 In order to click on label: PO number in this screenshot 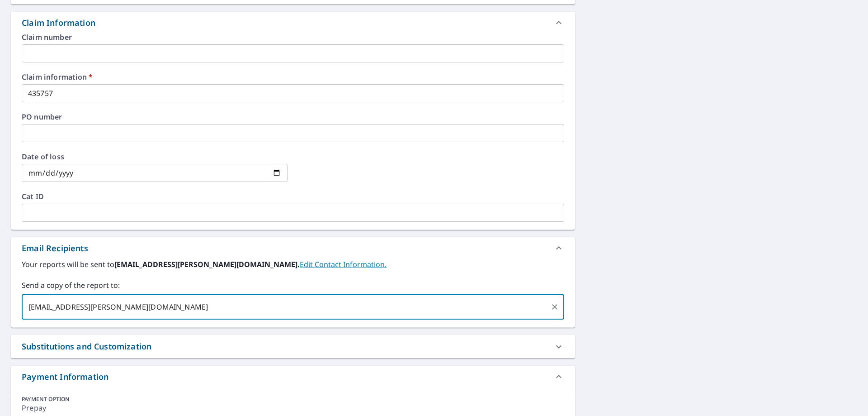, I will do `click(293, 116)`.